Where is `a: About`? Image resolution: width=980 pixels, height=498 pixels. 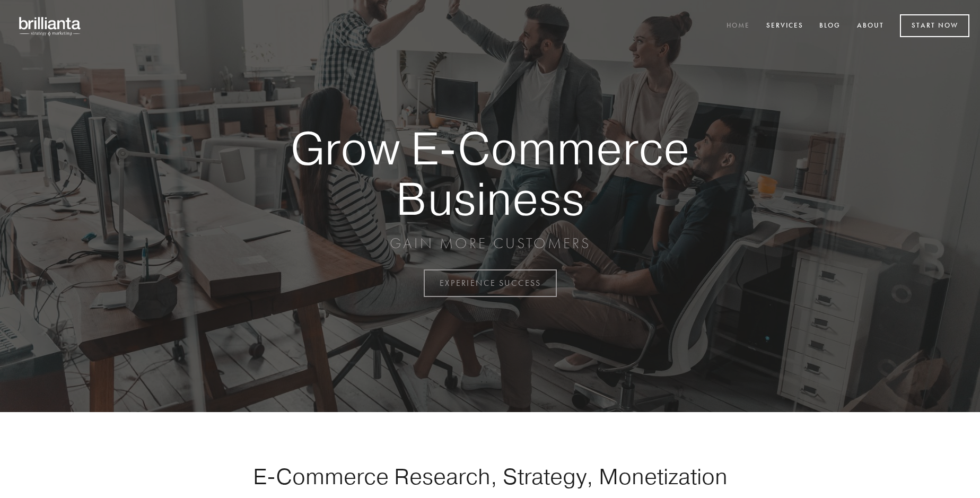 a: About is located at coordinates (870, 26).